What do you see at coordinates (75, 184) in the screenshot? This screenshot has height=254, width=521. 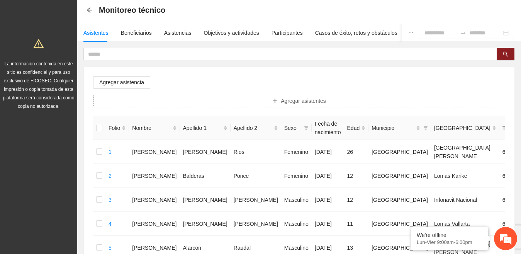 I see `textarea: Escriba su mensaje aquí y haga clic en “Enviar”` at bounding box center [75, 184].